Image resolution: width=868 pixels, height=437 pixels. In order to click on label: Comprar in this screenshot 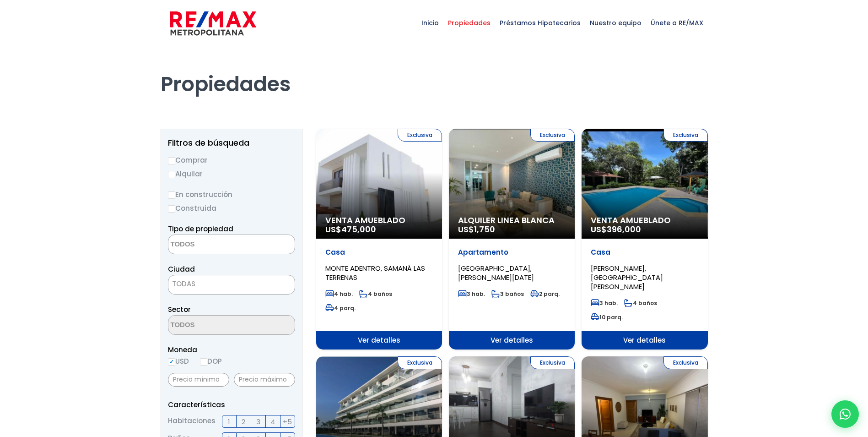, I will do `click(231, 160)`.